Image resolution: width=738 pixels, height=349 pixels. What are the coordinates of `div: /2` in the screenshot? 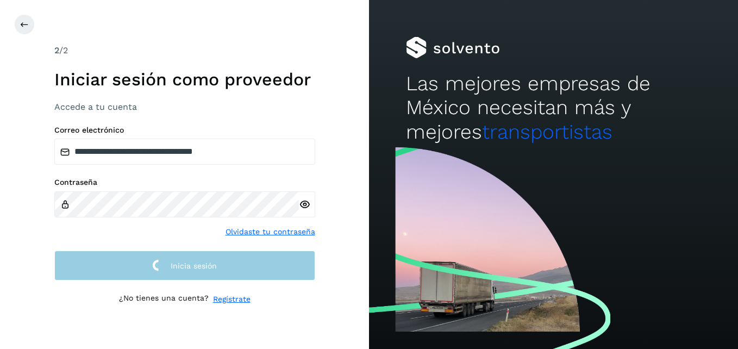 It's located at (185, 51).